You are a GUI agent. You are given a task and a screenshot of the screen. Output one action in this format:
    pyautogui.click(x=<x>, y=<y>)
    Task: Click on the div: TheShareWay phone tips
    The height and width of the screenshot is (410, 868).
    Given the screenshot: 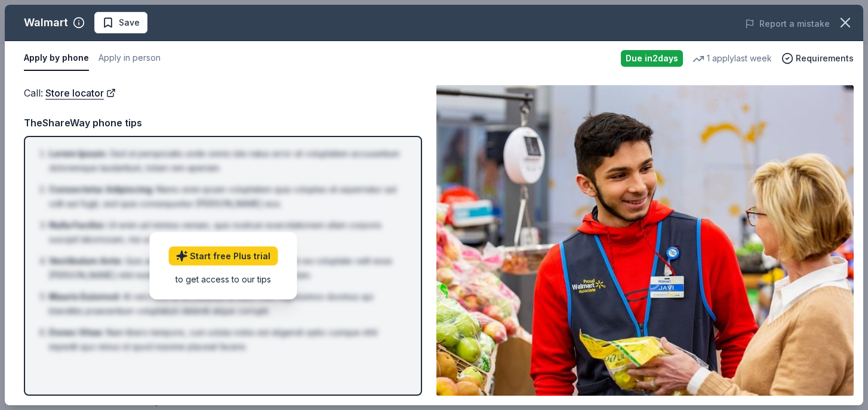 What is the action you would take?
    pyautogui.click(x=223, y=123)
    